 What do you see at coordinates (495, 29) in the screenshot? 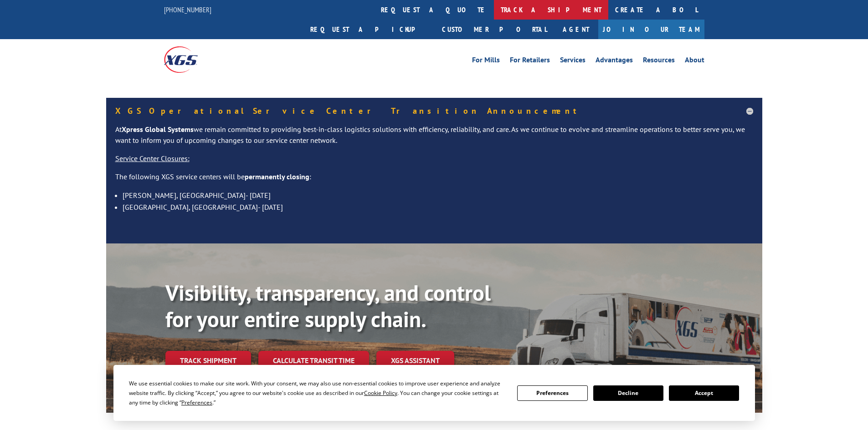
I see `a: Customer Portal` at bounding box center [495, 29].